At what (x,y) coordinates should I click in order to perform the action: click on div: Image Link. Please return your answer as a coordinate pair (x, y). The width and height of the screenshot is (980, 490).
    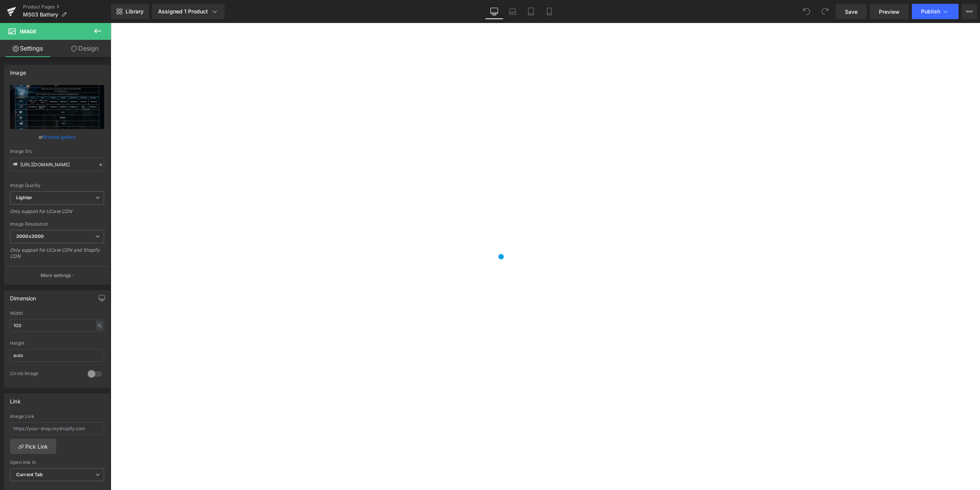
    Looking at the image, I should click on (57, 416).